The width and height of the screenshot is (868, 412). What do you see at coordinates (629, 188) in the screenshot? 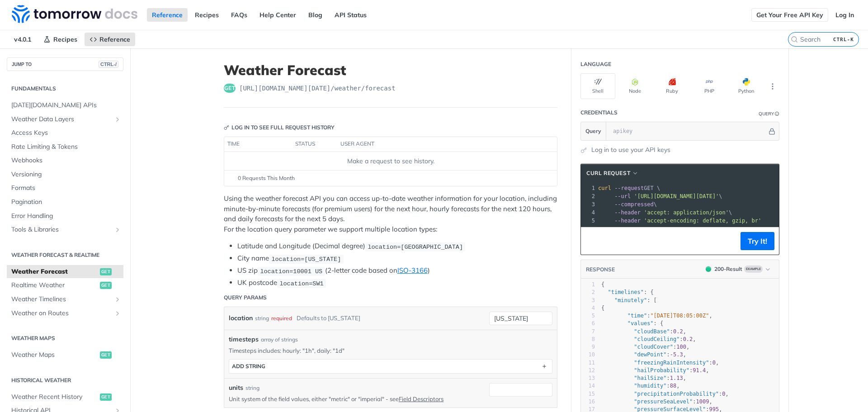
I see `span: --request` at bounding box center [629, 188].